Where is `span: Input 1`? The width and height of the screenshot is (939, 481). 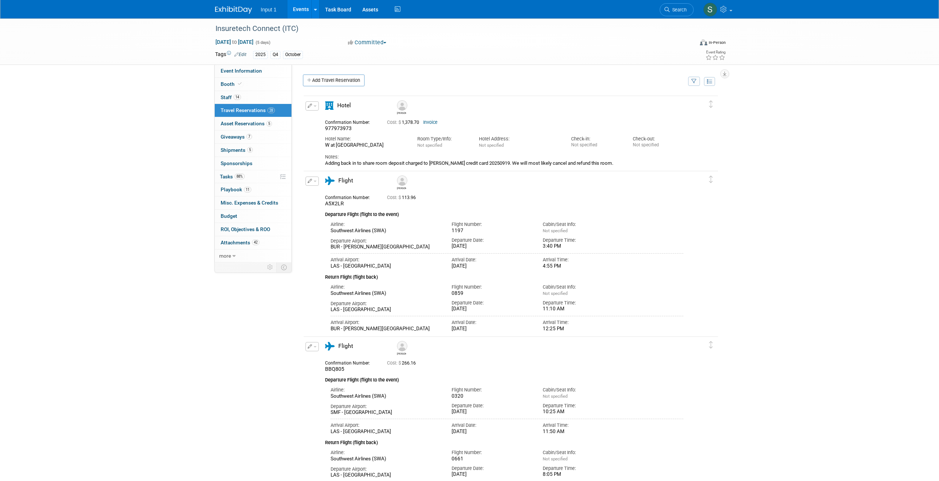
span: Input 1 is located at coordinates (268, 10).